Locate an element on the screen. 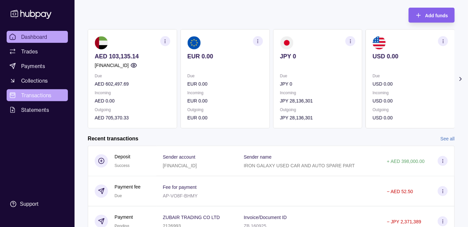 This screenshot has width=468, height=227. span: Collections is located at coordinates (34, 80).